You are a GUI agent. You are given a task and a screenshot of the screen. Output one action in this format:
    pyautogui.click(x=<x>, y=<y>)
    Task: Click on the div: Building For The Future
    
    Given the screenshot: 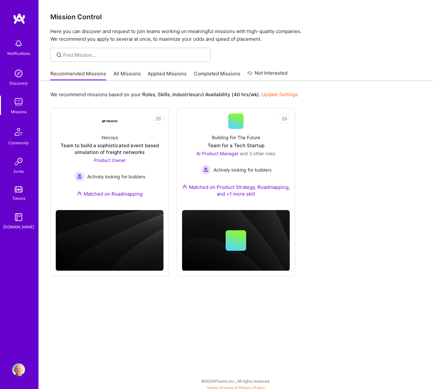 What is the action you would take?
    pyautogui.click(x=236, y=137)
    